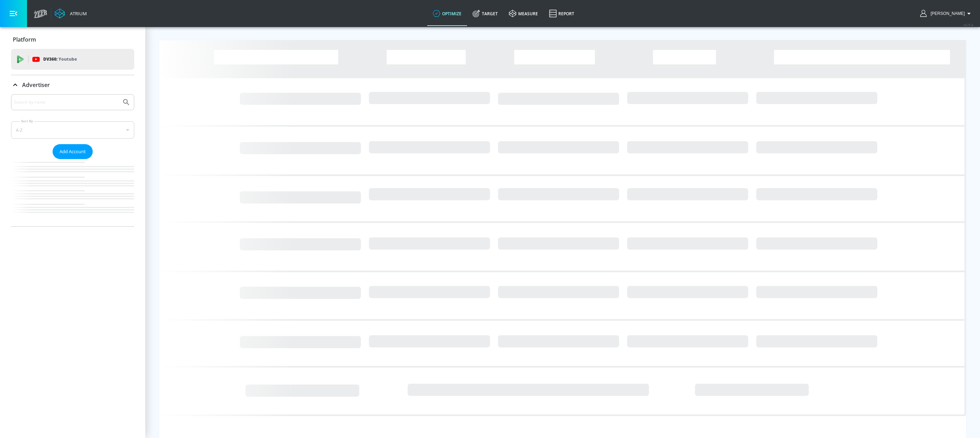 The height and width of the screenshot is (438, 980). I want to click on div: DV360: Youtube, so click(72, 59).